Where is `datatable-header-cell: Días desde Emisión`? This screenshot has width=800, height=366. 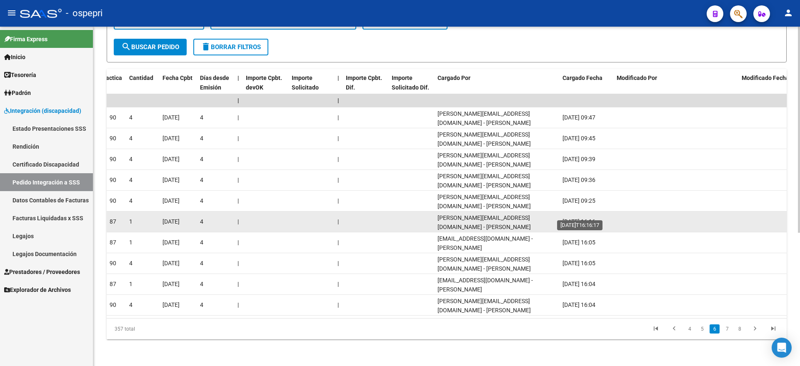
datatable-header-cell: Días desde Emisión is located at coordinates (215, 87).